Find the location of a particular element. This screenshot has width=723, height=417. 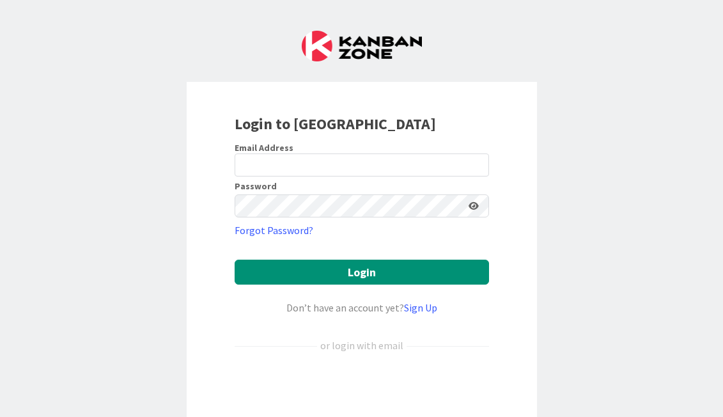

label: Email Address is located at coordinates (264, 148).